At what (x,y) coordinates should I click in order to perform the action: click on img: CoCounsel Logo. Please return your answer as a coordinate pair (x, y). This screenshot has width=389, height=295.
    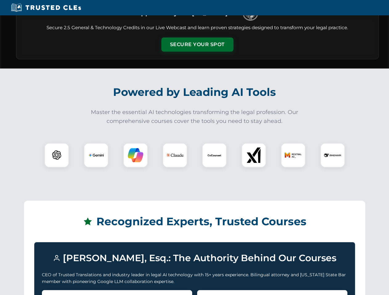
    Looking at the image, I should click on (214, 155).